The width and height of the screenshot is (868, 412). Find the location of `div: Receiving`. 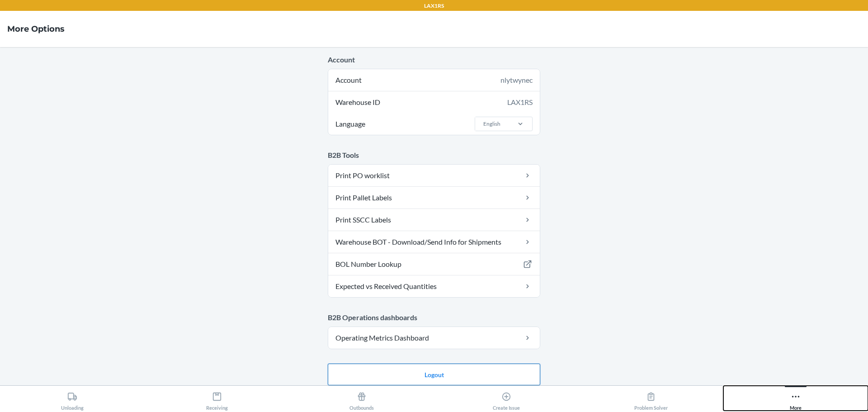

div: Receiving is located at coordinates (217, 399).